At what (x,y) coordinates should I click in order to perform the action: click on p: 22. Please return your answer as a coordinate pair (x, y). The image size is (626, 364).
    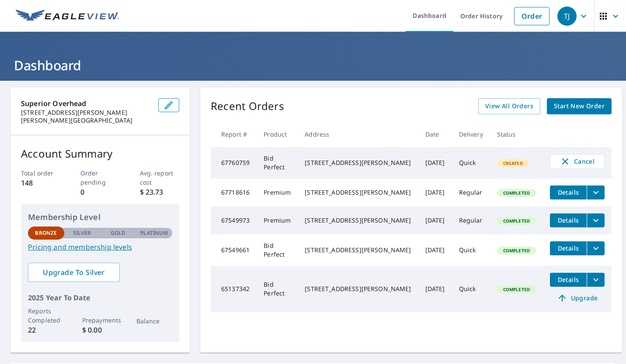
    Looking at the image, I should click on (46, 330).